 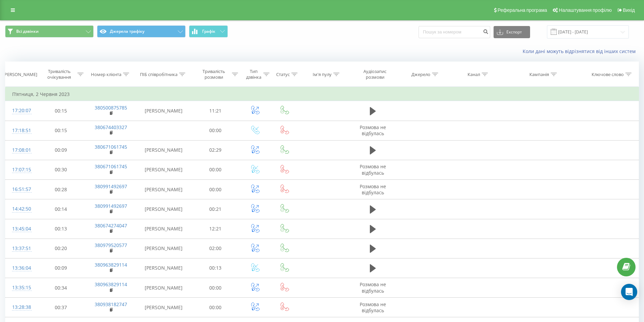 I want to click on div: 13:35:15, so click(x=21, y=287).